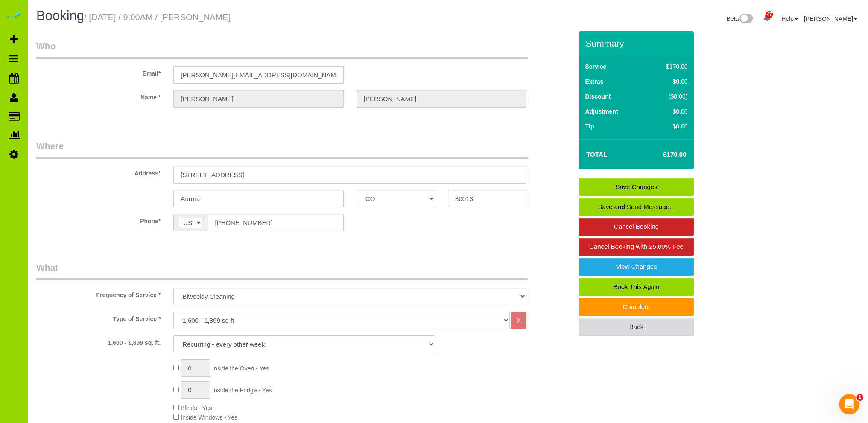  I want to click on label: Name *, so click(98, 95).